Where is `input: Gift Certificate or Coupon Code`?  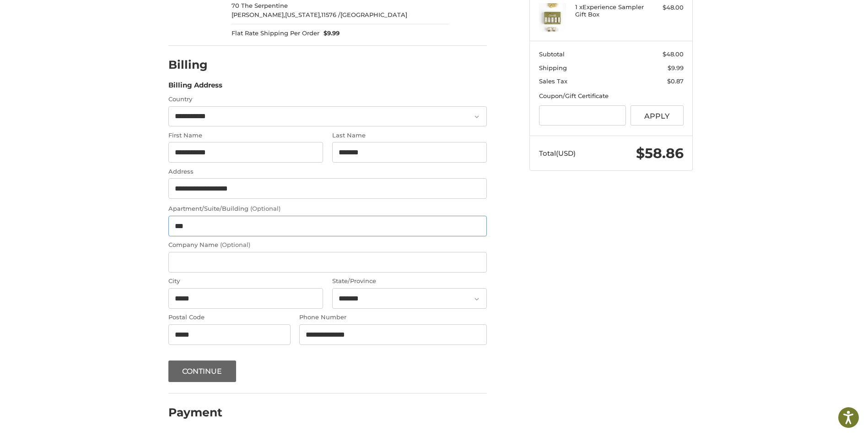 input: Gift Certificate or Coupon Code is located at coordinates (583, 115).